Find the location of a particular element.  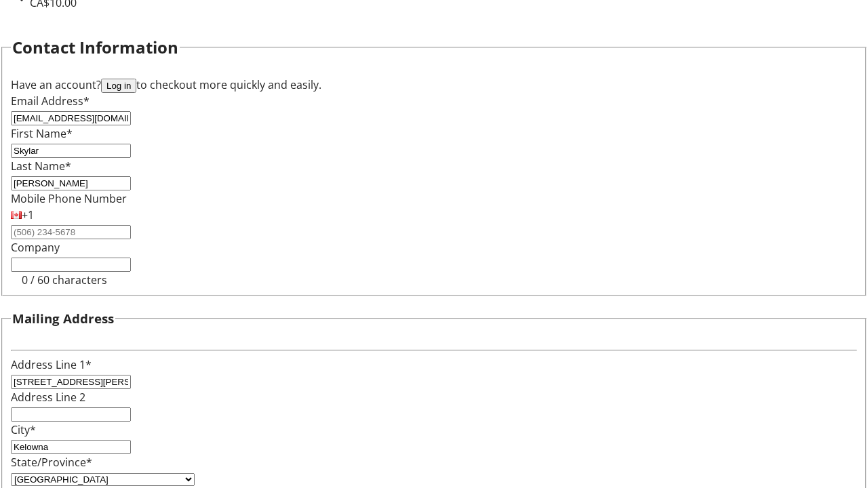

label: Address Line 1* is located at coordinates (50, 365).